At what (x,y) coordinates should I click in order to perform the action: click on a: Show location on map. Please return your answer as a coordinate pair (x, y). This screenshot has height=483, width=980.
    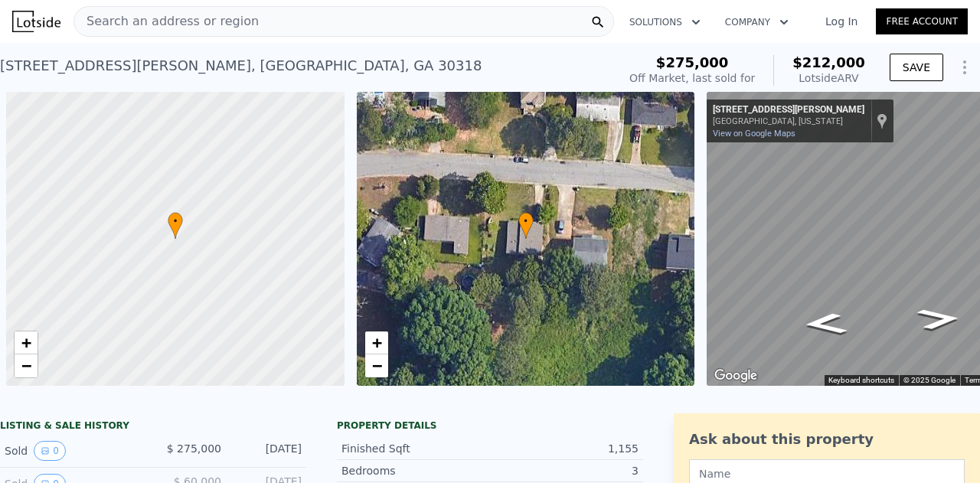
    Looking at the image, I should click on (882, 121).